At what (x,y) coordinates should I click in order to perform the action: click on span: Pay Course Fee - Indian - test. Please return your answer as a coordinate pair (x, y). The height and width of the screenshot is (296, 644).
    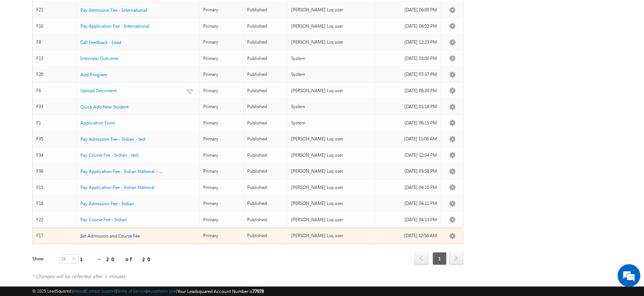
    Looking at the image, I should click on (109, 155).